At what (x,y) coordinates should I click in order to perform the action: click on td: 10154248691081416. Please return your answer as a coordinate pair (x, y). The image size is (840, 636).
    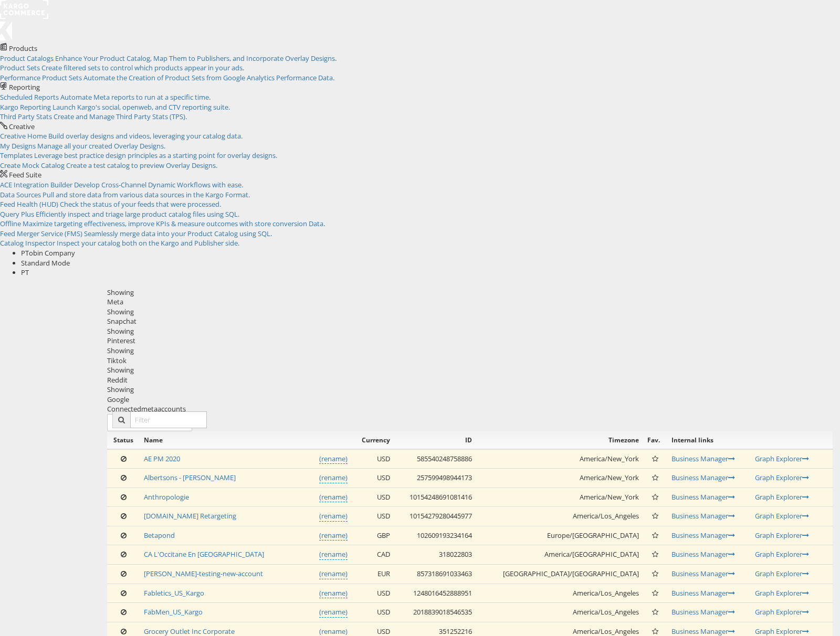
    Looking at the image, I should click on (435, 497).